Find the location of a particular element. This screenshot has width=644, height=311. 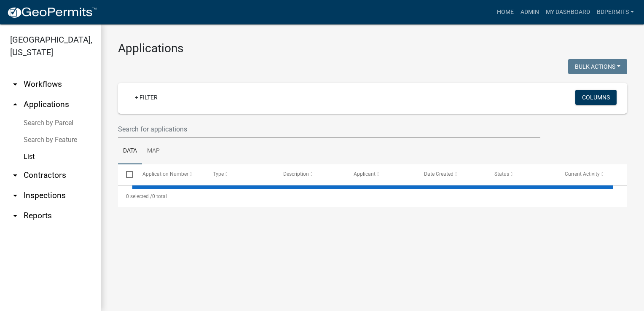

h3: Applications is located at coordinates (373, 48).